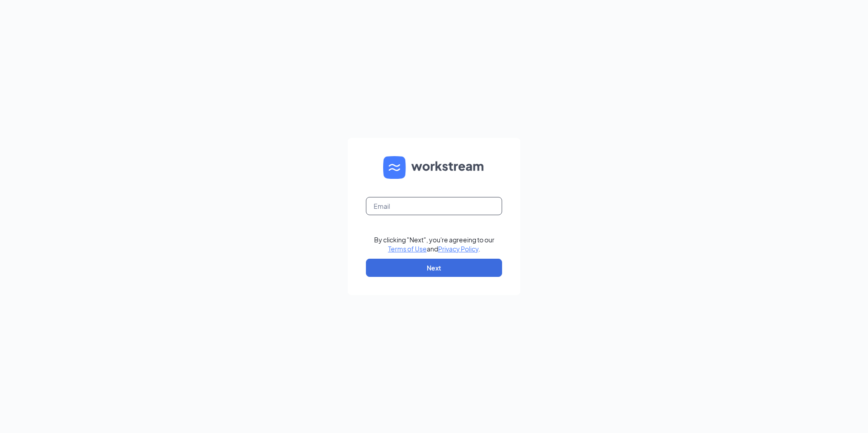 Image resolution: width=868 pixels, height=433 pixels. What do you see at coordinates (434, 244) in the screenshot?
I see `div: By clicking "Next", you're agreeing to our and .` at bounding box center [434, 244].